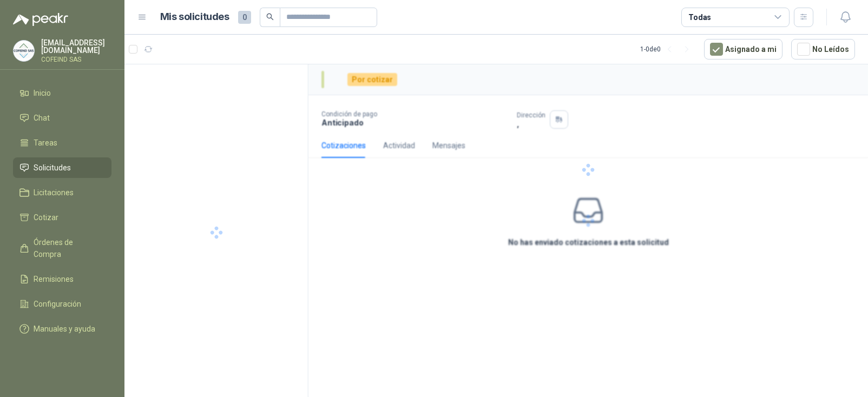 This screenshot has width=868, height=397. I want to click on a: Licitaciones, so click(62, 193).